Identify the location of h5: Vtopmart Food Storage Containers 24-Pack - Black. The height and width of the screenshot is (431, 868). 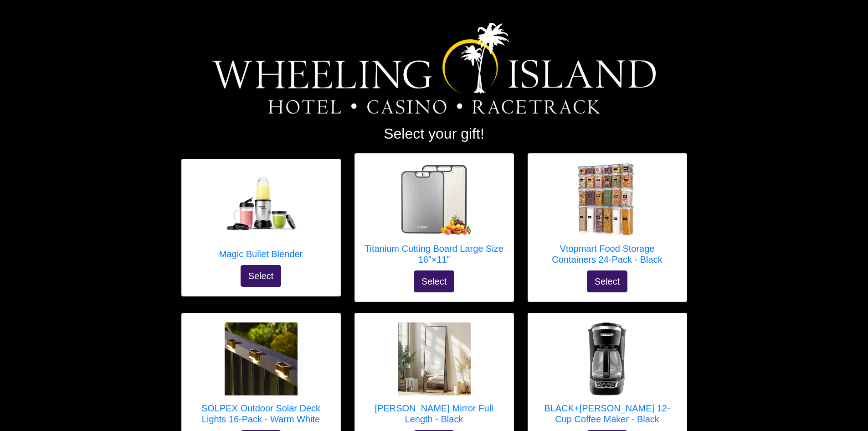
(607, 254).